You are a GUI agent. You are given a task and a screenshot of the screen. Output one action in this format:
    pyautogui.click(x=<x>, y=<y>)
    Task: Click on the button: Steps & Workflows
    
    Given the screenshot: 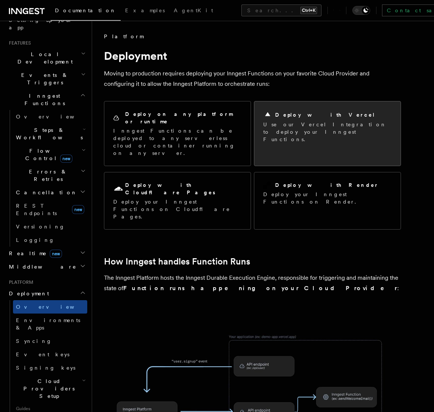 What is the action you would take?
    pyautogui.click(x=50, y=134)
    